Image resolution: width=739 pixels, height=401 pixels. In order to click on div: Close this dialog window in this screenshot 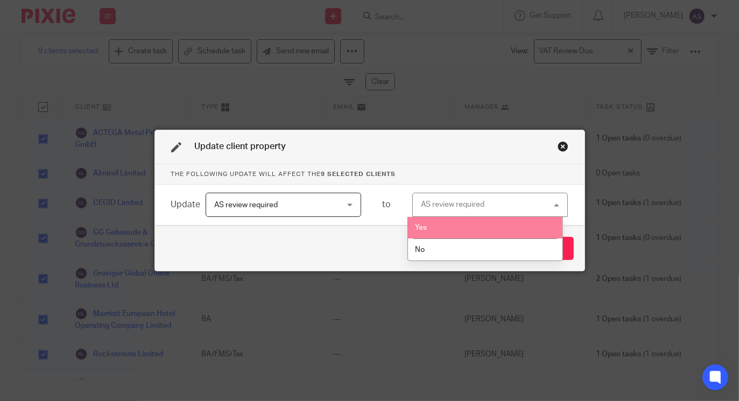, I will do `click(563, 146)`.